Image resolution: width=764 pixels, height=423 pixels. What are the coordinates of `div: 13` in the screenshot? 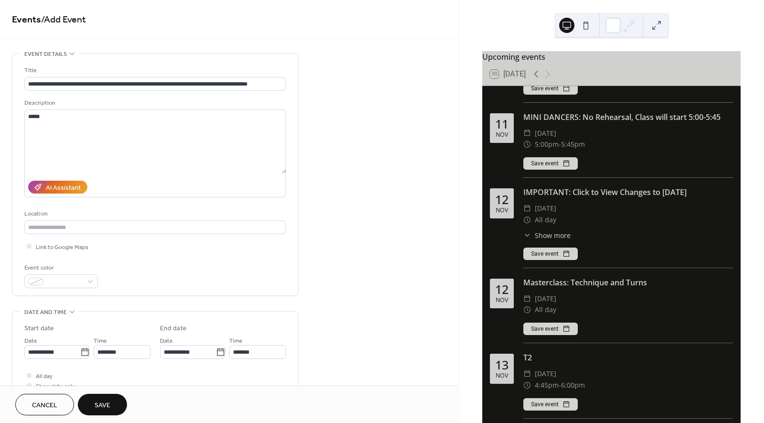 It's located at (502, 364).